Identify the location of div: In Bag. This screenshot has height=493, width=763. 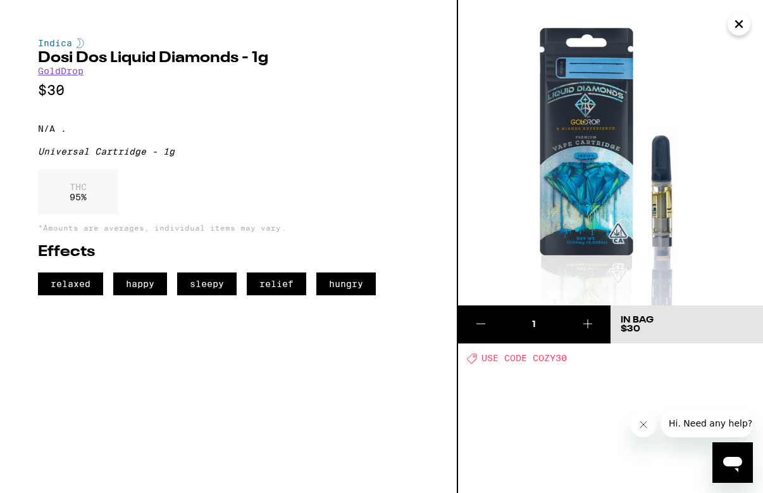
(637, 320).